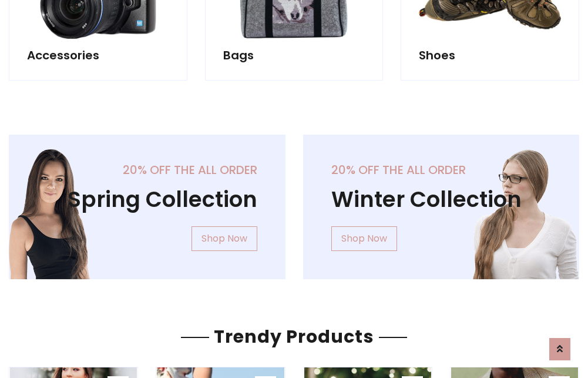  What do you see at coordinates (147, 199) in the screenshot?
I see `h1: Spring Collection` at bounding box center [147, 199].